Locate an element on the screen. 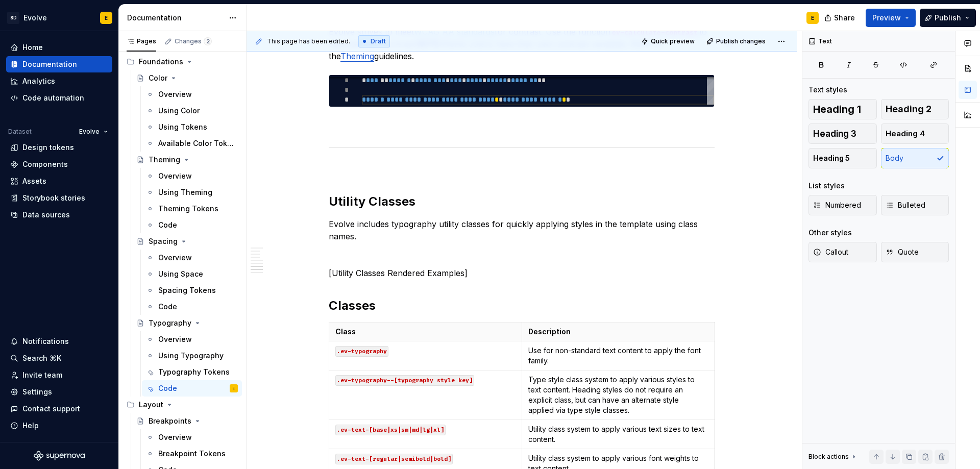 The image size is (980, 469). strong: Classes is located at coordinates (352, 305).